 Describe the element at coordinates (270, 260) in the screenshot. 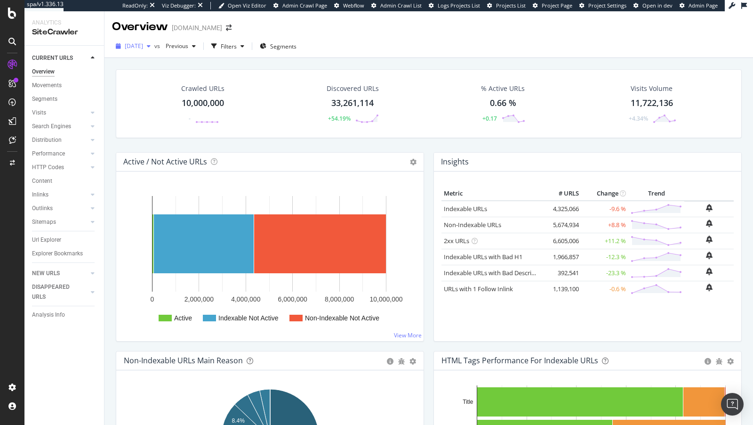

I see `div: A chart.` at that location.